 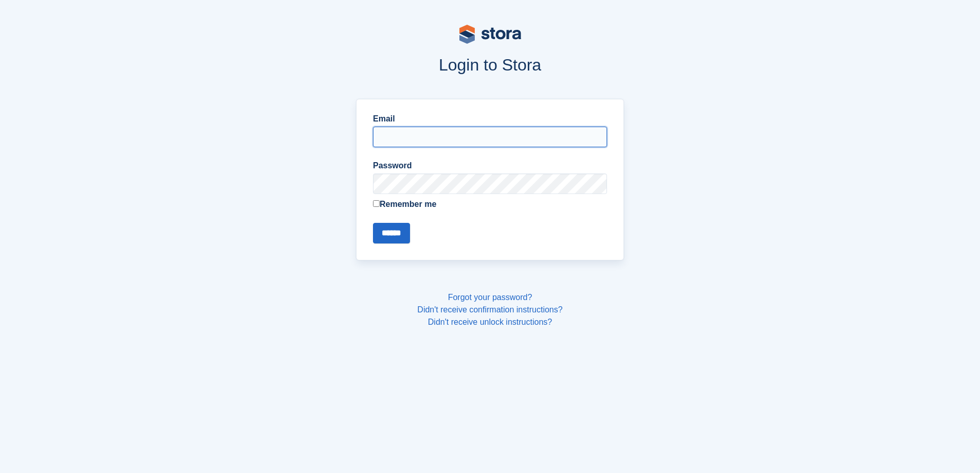 I want to click on img: stora-logo-53a41332b3708ae10de48c4981b4e9114cc0af31d8433b30ea865607fb682f29.svg, so click(x=490, y=34).